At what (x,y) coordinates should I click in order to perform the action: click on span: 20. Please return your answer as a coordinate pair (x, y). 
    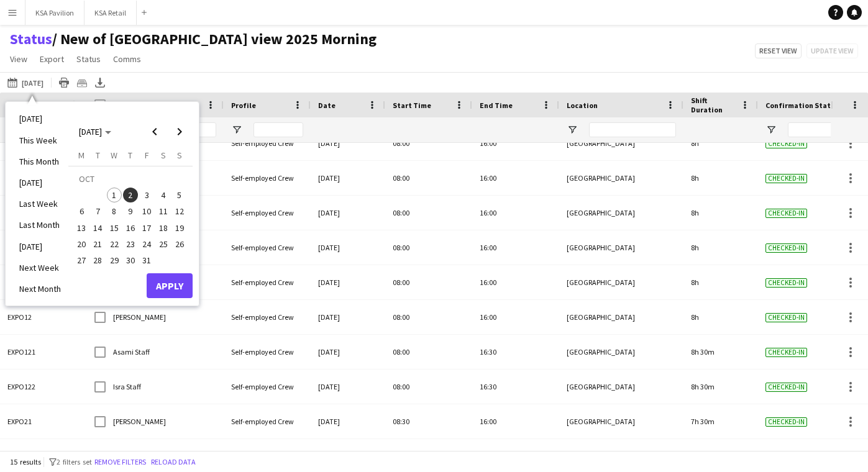
    Looking at the image, I should click on (82, 244).